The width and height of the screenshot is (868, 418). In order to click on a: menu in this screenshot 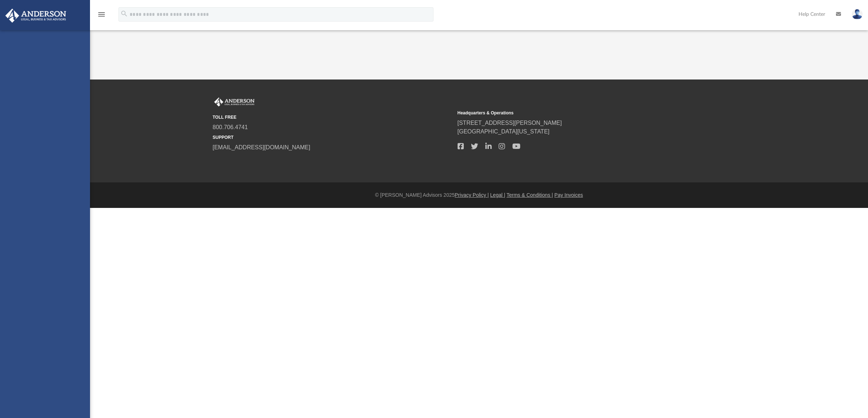, I will do `click(102, 16)`.